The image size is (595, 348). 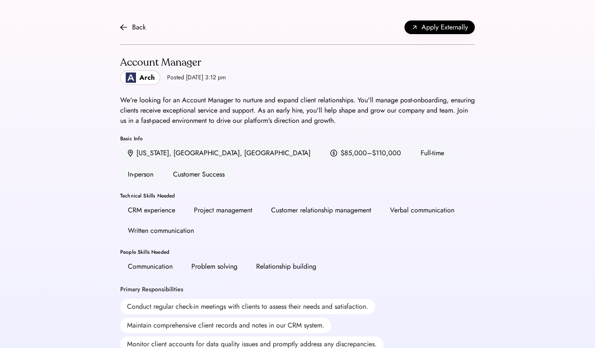 I want to click on div: Project management, so click(x=223, y=210).